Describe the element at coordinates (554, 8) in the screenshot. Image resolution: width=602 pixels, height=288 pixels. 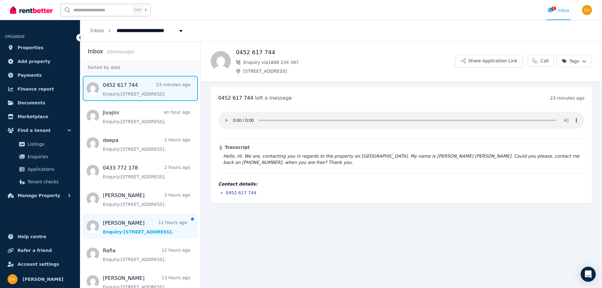
I see `span: 1` at that location.